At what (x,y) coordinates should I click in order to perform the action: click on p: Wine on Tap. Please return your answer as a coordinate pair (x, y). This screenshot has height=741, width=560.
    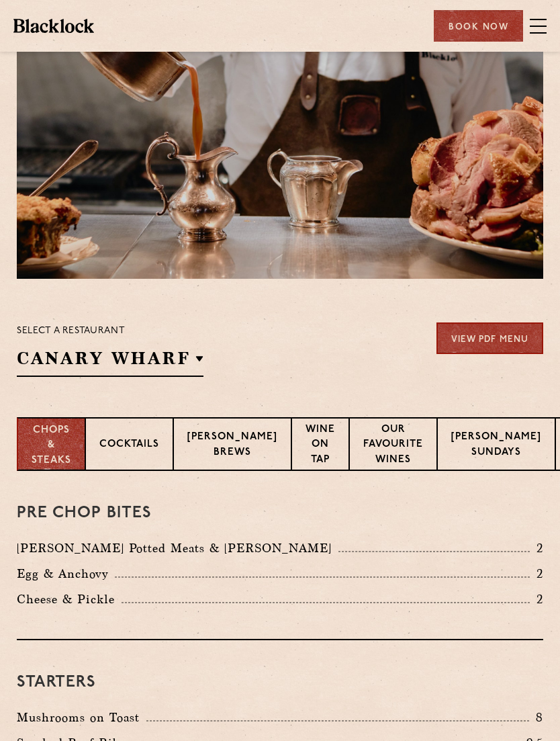
    Looking at the image, I should click on (320, 446).